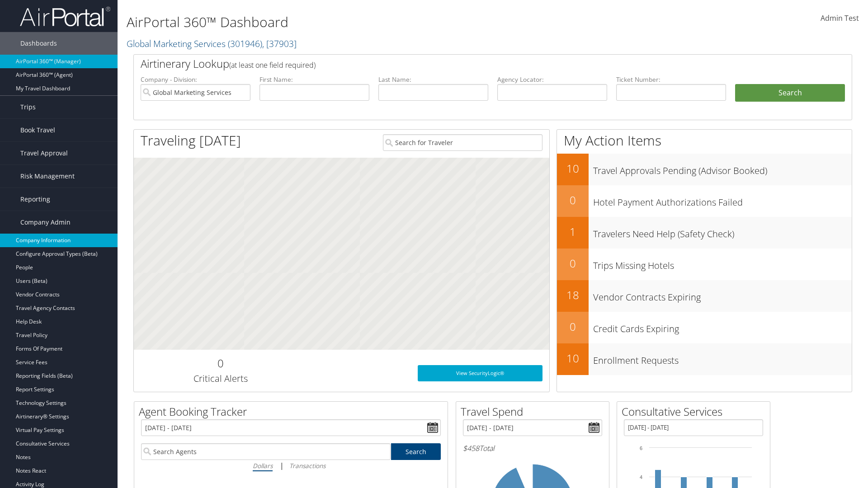 This screenshot has height=488, width=868. Describe the element at coordinates (462, 142) in the screenshot. I see `input: Search for Traveler` at that location.